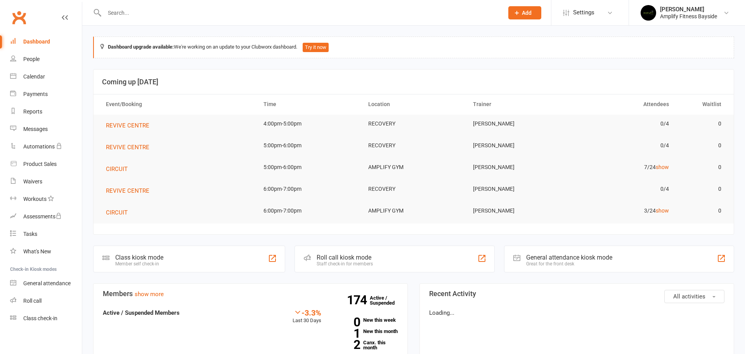 The height and width of the screenshot is (354, 745). What do you see at coordinates (39, 146) in the screenshot?
I see `div: Automations` at bounding box center [39, 146].